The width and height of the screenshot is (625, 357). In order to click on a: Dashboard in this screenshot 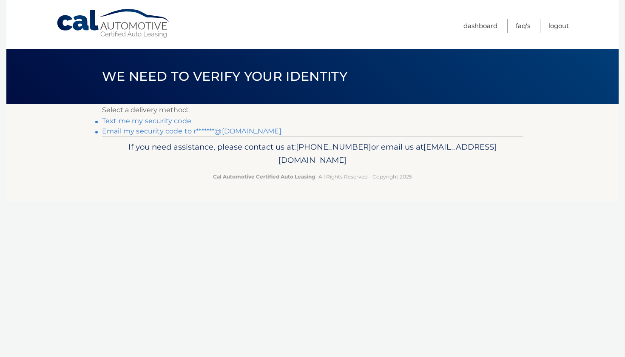, I will do `click(480, 26)`.